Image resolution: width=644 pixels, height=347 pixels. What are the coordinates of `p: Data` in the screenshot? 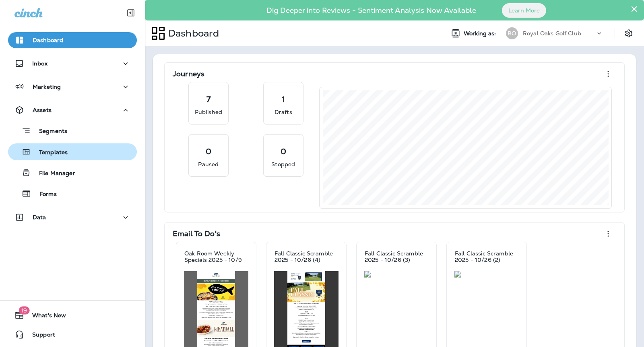 It's located at (40, 218).